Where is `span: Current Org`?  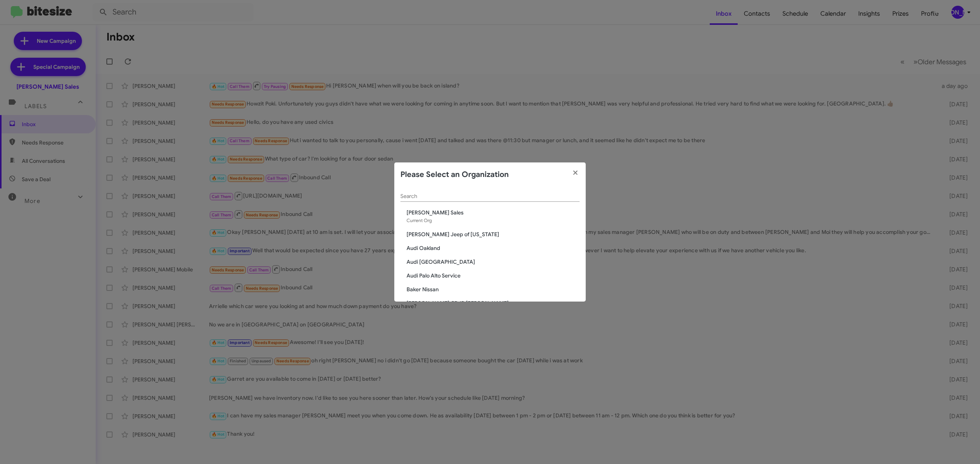 span: Current Org is located at coordinates (419, 221).